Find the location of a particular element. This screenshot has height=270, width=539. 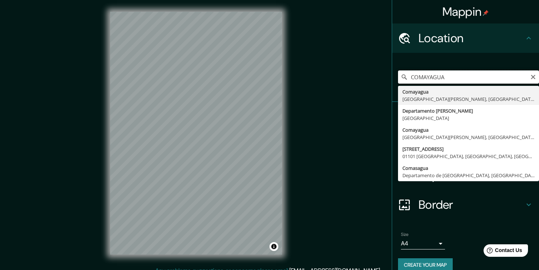

img: pin-icon.png is located at coordinates (485, 13).